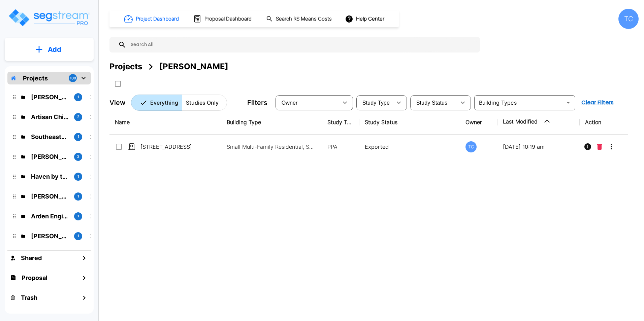 This screenshot has height=321, width=644. Describe the element at coordinates (300, 19) in the screenshot. I see `button: Search RS Means Costs` at that location.